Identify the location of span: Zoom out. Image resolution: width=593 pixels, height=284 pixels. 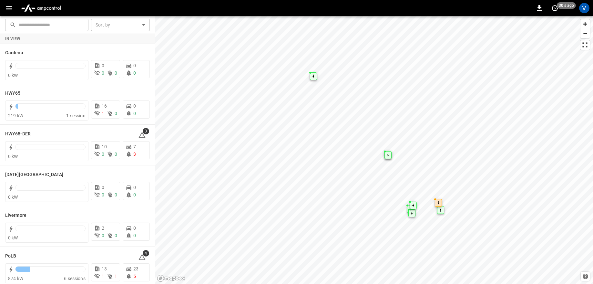
(585, 34).